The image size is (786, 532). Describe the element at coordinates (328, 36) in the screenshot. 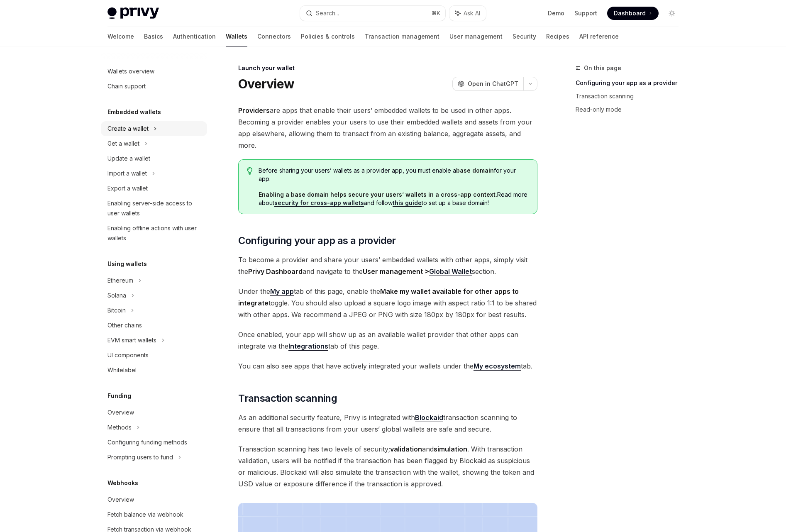

I see `a: Policies & controls` at that location.